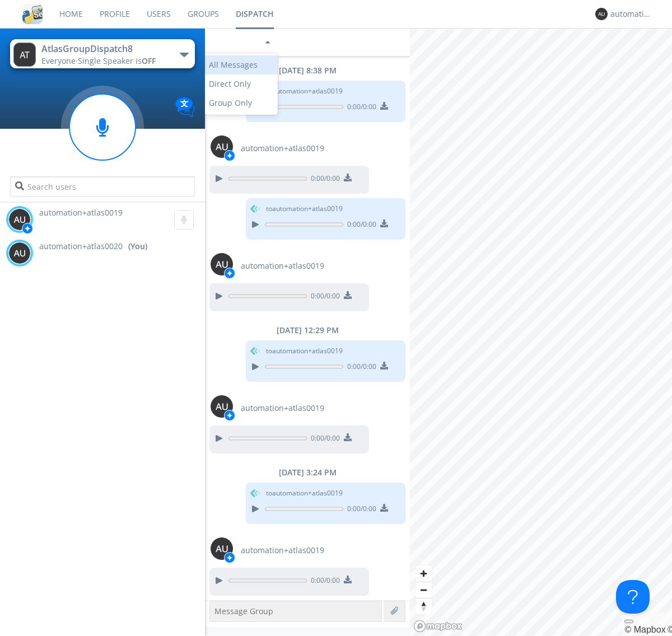  I want to click on div: AtlasGroupDispatch8, so click(104, 49).